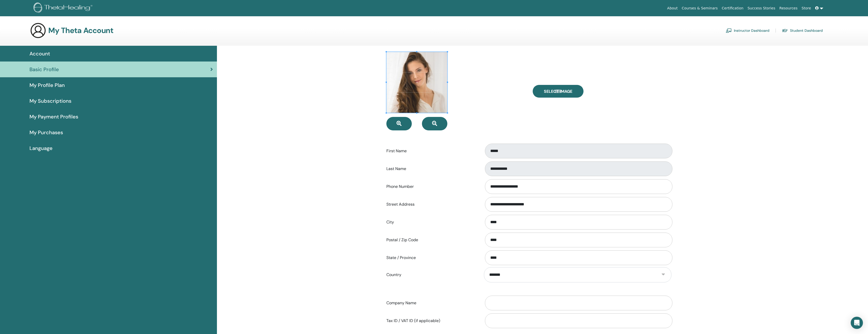 The width and height of the screenshot is (868, 334). I want to click on span: Account, so click(40, 54).